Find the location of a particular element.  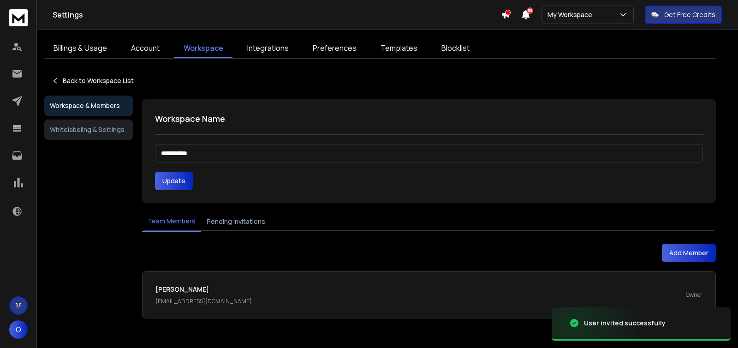

button: Team Members is located at coordinates (172, 222).